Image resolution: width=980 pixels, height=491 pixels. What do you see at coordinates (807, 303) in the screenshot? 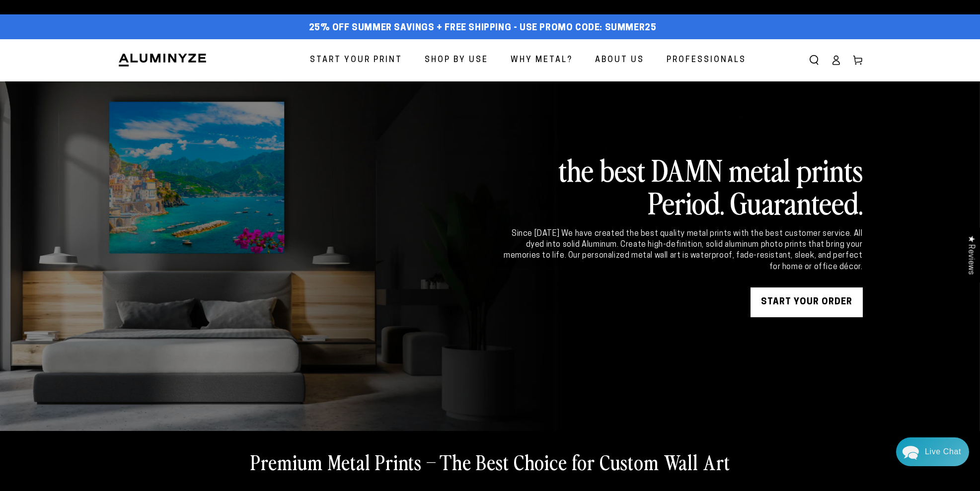
I see `a: START YOUR Order` at bounding box center [807, 303].